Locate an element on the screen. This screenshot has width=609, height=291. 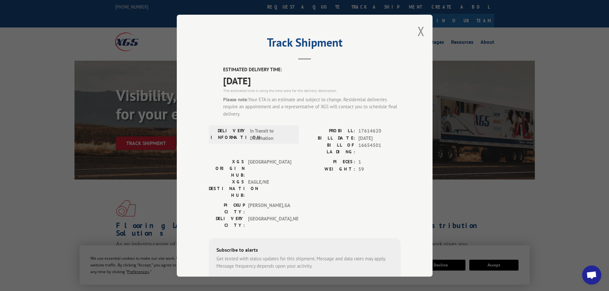
label: DELIVERY INFORMATION: is located at coordinates (228, 135).